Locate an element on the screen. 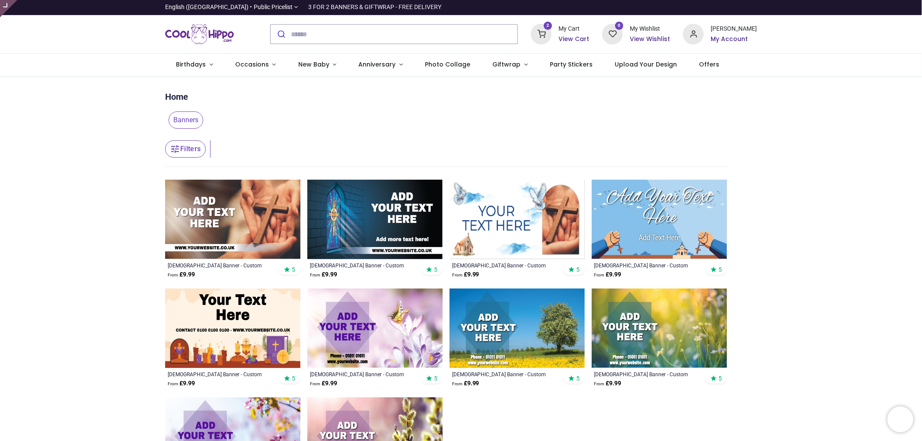 Image resolution: width=922 pixels, height=441 pixels. span: New Baby is located at coordinates (314, 64).